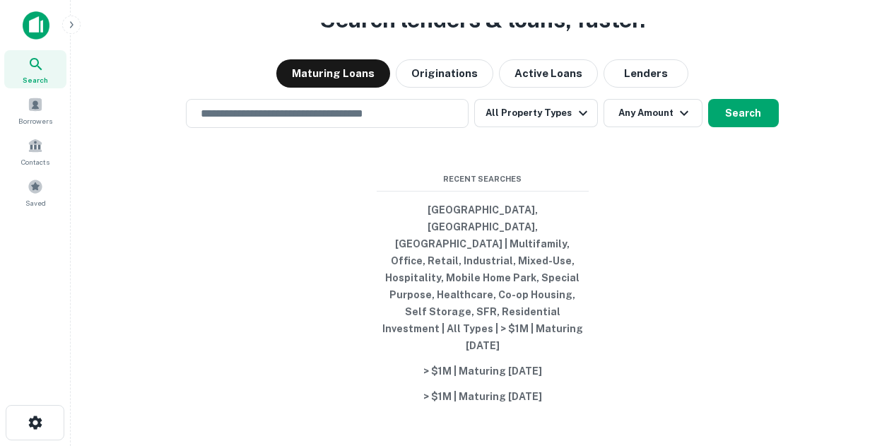  Describe the element at coordinates (444, 73) in the screenshot. I see `button: Originations` at that location.